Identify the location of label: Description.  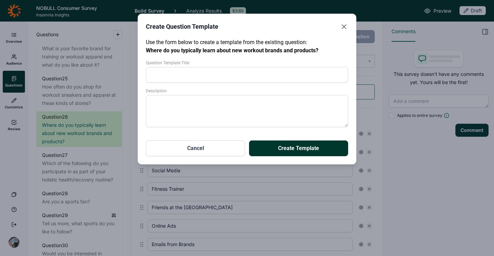
(247, 91).